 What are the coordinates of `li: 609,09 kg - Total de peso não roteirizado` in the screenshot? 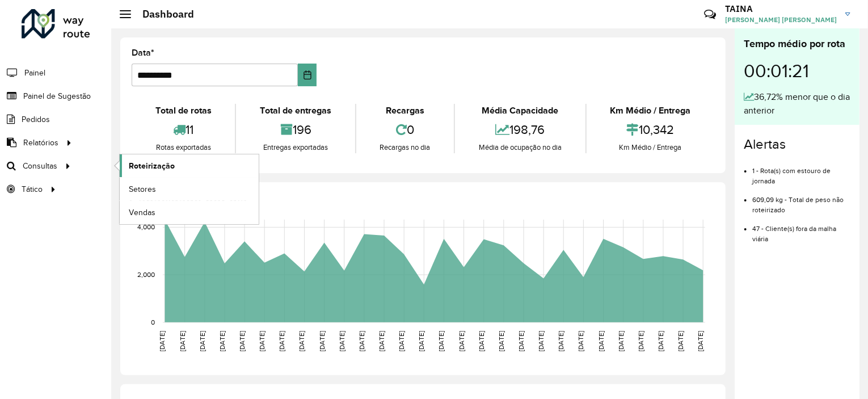 It's located at (801, 200).